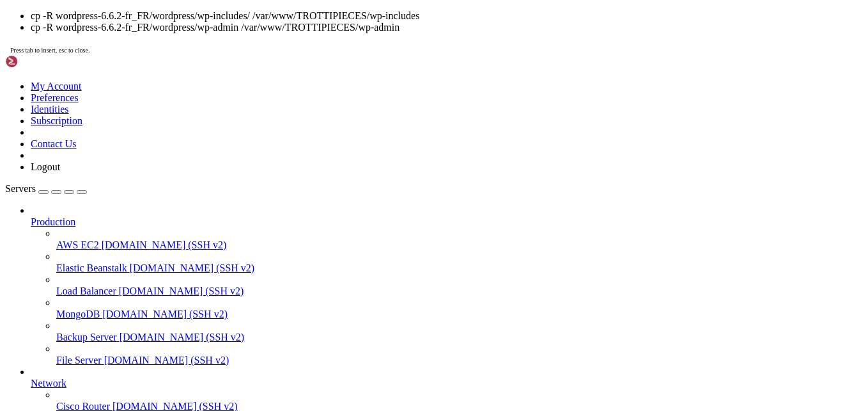 The image size is (868, 411). Describe the element at coordinates (56, 86) in the screenshot. I see `a: My Account` at that location.